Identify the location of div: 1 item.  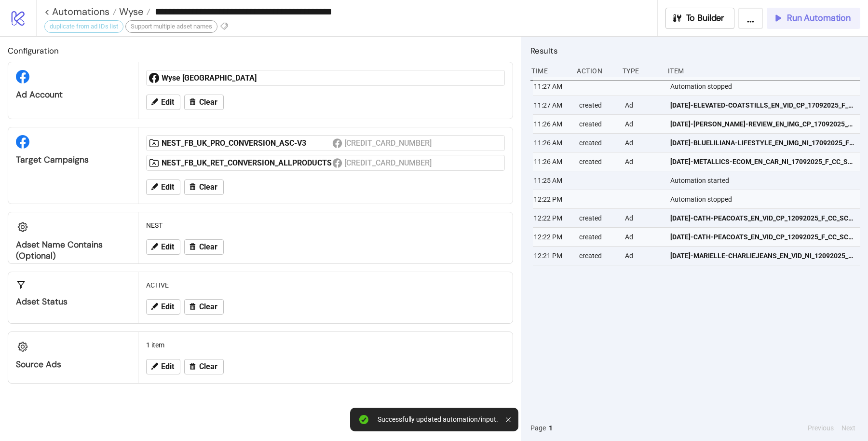
(326, 345).